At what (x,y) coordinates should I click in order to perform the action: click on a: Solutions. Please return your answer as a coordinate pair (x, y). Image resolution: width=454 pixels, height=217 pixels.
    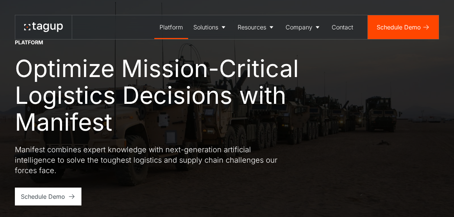
    Looking at the image, I should click on (210, 27).